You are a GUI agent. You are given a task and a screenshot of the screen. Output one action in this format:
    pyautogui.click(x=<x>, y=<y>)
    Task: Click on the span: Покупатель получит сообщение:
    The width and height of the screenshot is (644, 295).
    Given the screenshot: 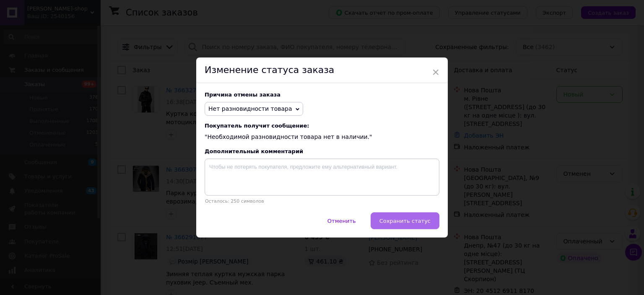 What is the action you would take?
    pyautogui.click(x=322, y=126)
    